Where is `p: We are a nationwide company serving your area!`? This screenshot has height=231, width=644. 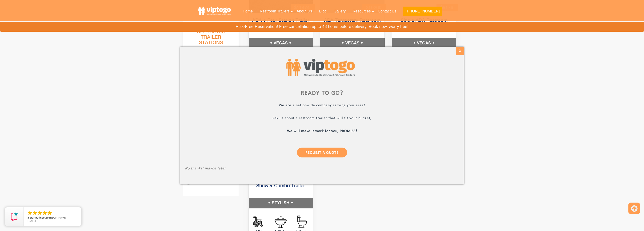 p: We are a nationwide company serving your area! is located at coordinates (322, 106).